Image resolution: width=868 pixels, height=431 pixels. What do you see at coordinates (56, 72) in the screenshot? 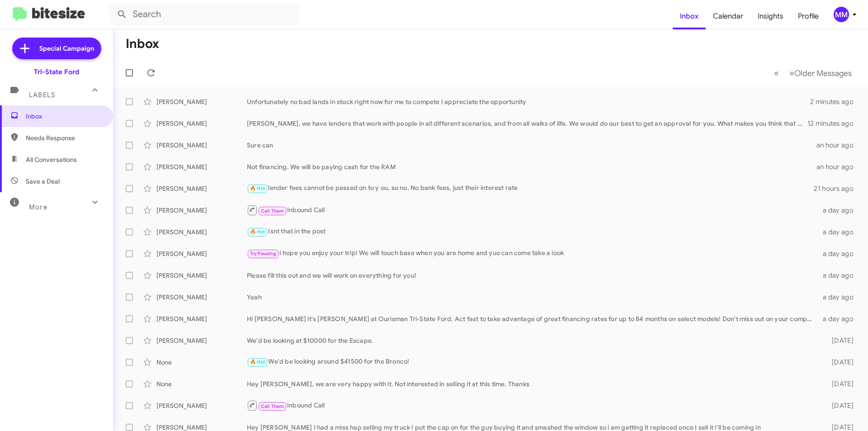
I see `div: Tri-State Ford` at bounding box center [56, 72].